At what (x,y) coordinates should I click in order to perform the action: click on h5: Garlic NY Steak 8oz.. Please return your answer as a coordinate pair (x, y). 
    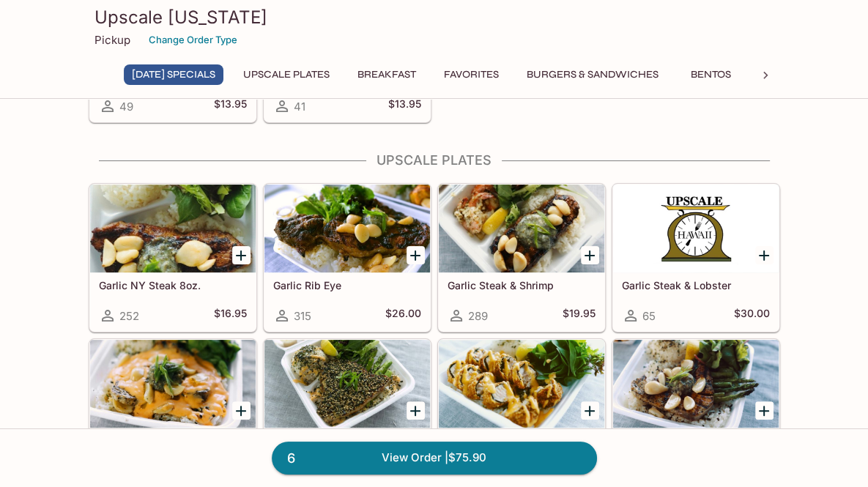
    Looking at the image, I should click on (173, 285).